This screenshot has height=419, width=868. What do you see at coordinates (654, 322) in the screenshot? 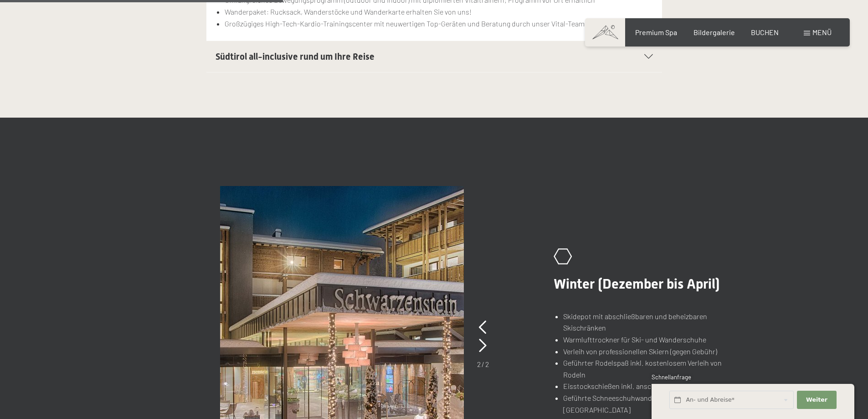
I see `li: Skidepot mit abschließbaren und beheizbaren Skischränken` at bounding box center [654, 322].